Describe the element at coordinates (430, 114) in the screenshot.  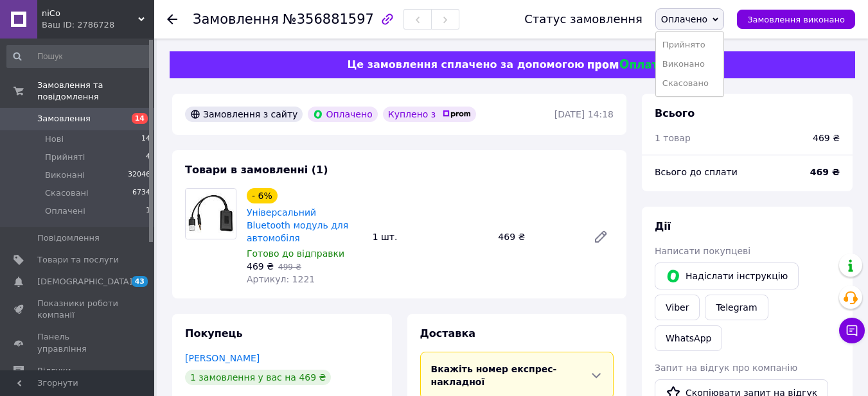
I see `div: Куплено з` at that location.